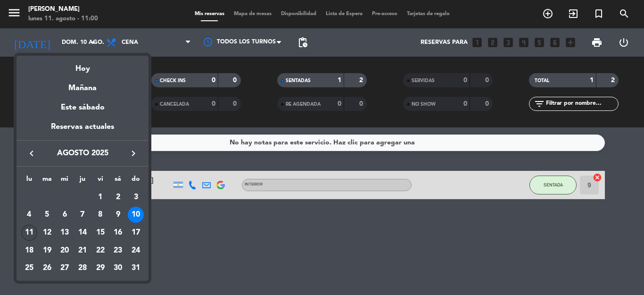 The image size is (644, 295). What do you see at coordinates (83, 269) in the screenshot?
I see `div: 28` at bounding box center [83, 269].